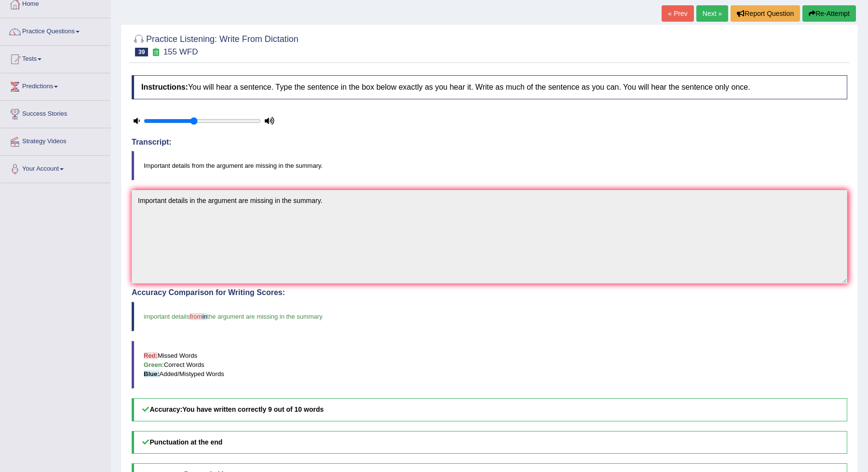 The image size is (868, 472). What do you see at coordinates (264, 316) in the screenshot?
I see `span: the argument are missing in the summary` at bounding box center [264, 316].